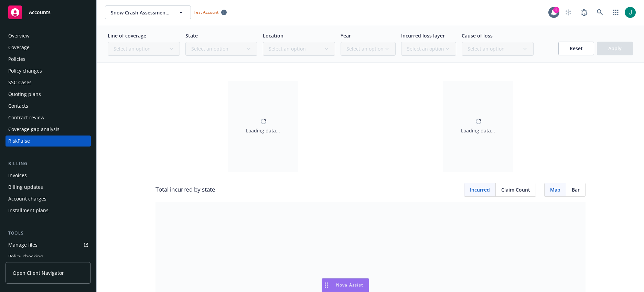  I want to click on div: 2, so click(556, 10).